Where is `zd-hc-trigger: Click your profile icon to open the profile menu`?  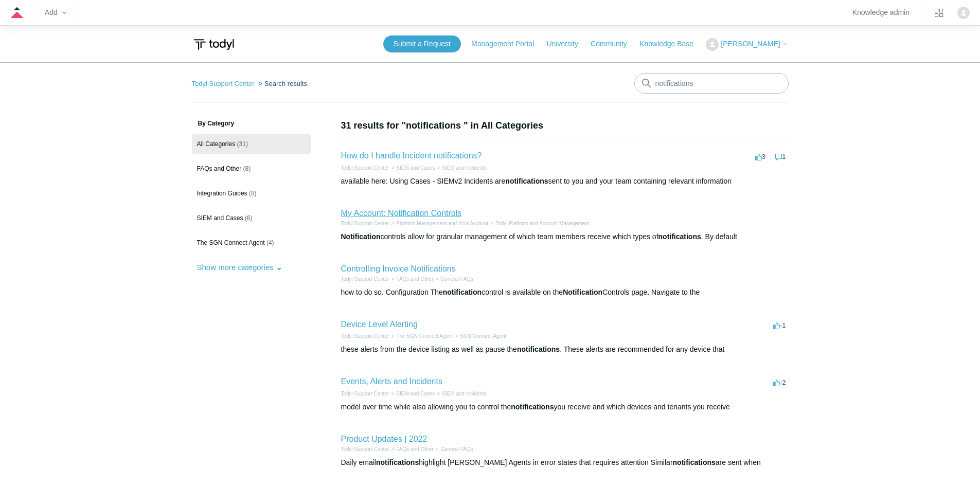 zd-hc-trigger: Click your profile icon to open the profile menu is located at coordinates (964, 13).